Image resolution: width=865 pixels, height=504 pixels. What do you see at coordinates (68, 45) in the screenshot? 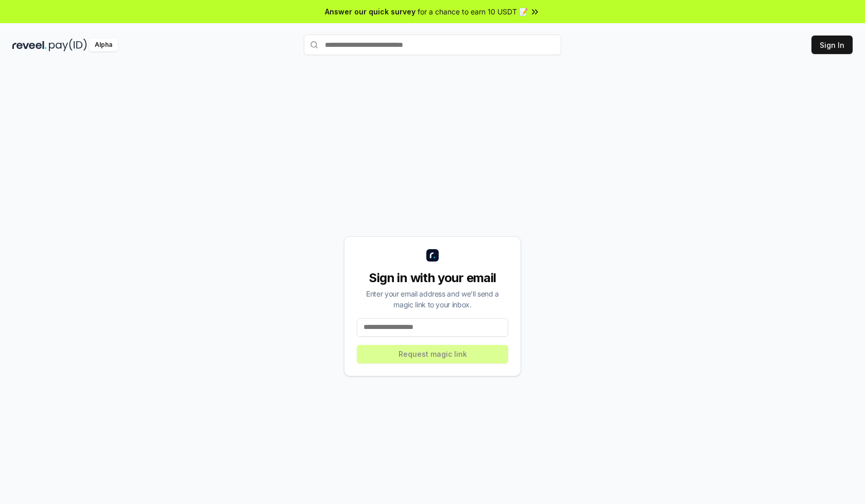
I see `img: pay_id` at bounding box center [68, 45].